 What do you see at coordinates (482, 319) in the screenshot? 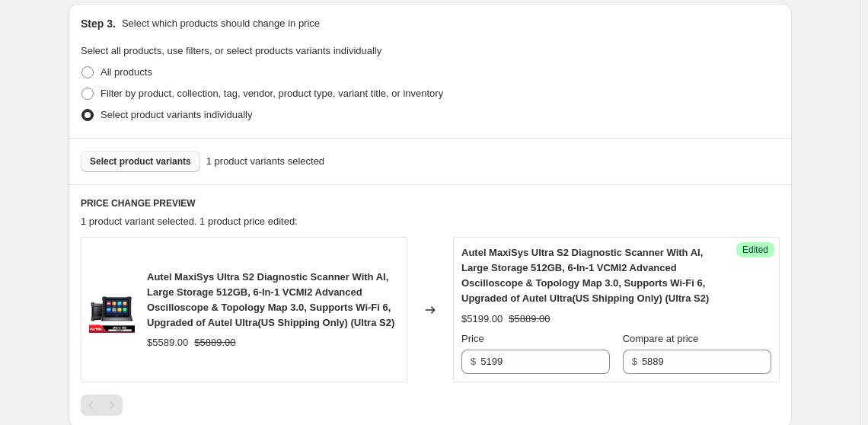
I see `div: $5199.00` at bounding box center [482, 319].